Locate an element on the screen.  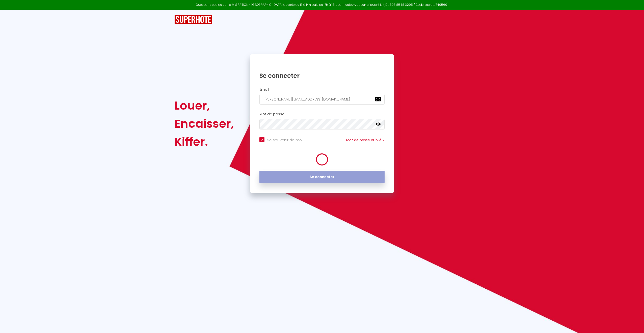
a: en cliquant ici is located at coordinates (373, 4).